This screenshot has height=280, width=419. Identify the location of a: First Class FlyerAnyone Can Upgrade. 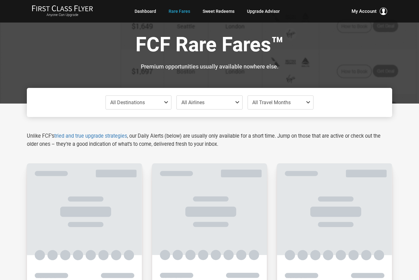
(63, 11).